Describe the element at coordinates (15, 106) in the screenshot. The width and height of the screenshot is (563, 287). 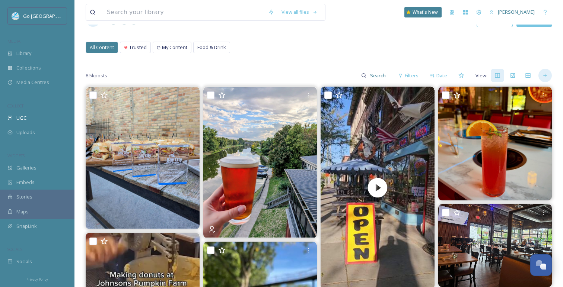
I see `span: COLLECT` at that location.